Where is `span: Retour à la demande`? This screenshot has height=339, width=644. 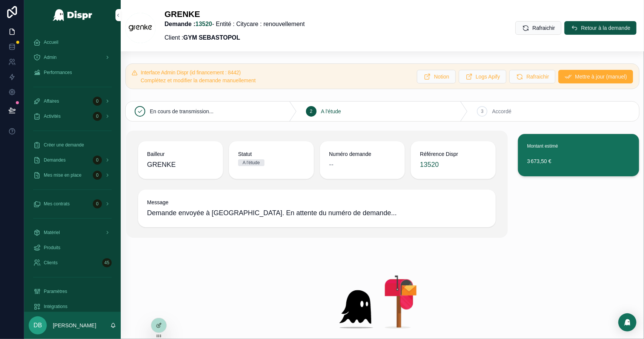 span: Retour à la demande is located at coordinates (606, 28).